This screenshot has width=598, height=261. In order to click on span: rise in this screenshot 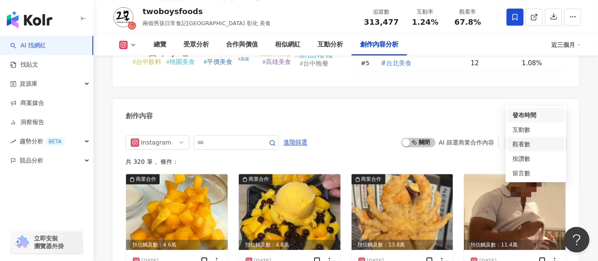, I will do `click(13, 141)`.